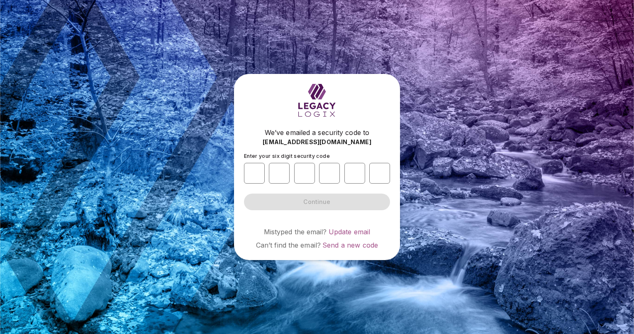  I want to click on span: Mistyped the email?, so click(296, 232).